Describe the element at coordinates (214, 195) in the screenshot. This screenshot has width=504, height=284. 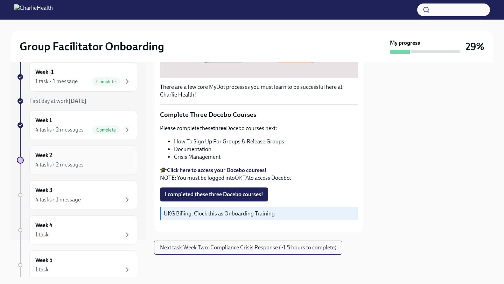
I see `button: I completed these three Docebo courses!` at that location.